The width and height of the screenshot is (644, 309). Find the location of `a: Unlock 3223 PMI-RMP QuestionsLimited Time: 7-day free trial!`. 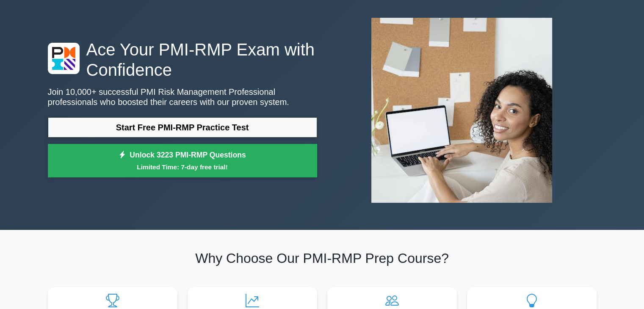

a: Unlock 3223 PMI-RMP QuestionsLimited Time: 7-day free trial! is located at coordinates (183, 161).